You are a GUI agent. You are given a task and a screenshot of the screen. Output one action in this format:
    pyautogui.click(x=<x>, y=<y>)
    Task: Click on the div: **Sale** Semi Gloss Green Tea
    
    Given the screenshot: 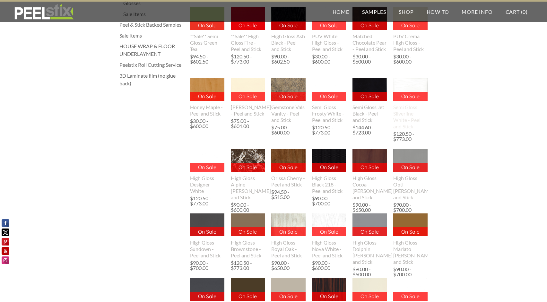 What is the action you would take?
    pyautogui.click(x=207, y=43)
    